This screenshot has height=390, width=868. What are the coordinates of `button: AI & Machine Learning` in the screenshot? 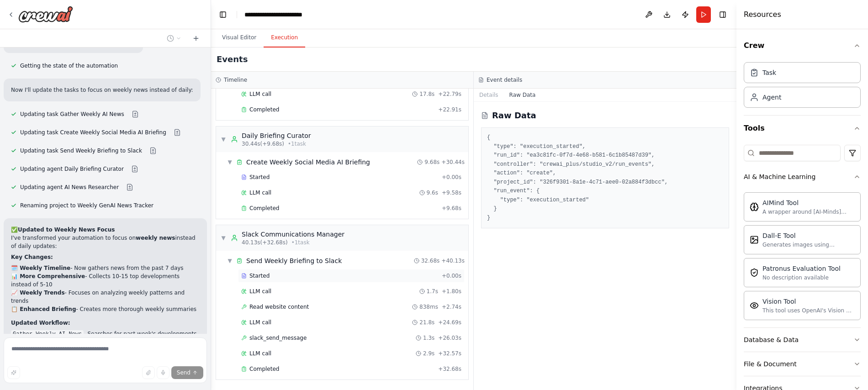 It's located at (802, 177).